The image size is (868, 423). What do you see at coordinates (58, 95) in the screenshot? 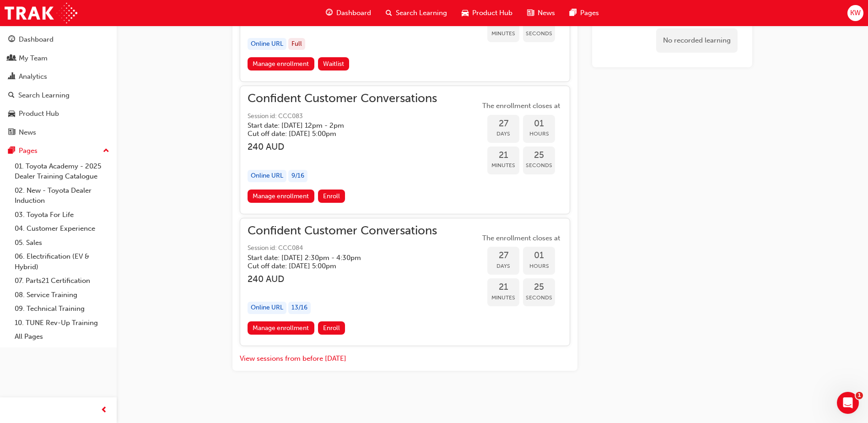
I see `a: Search Learning` at bounding box center [58, 95].